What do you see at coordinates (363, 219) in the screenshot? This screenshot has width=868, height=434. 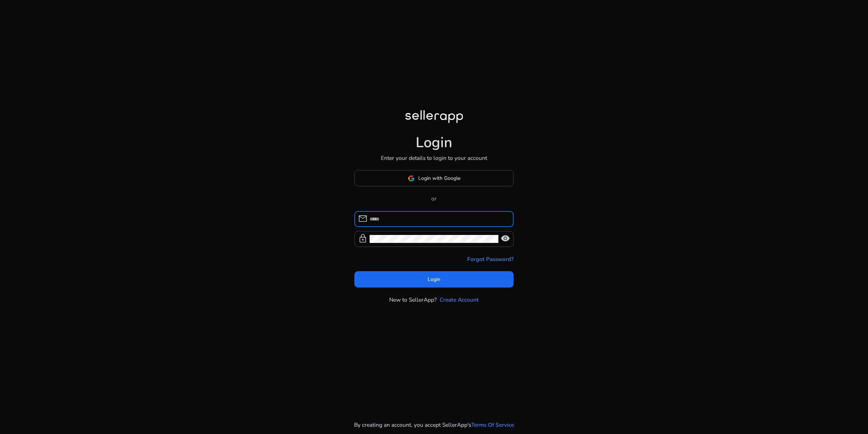 I see `span: mail` at bounding box center [363, 219].